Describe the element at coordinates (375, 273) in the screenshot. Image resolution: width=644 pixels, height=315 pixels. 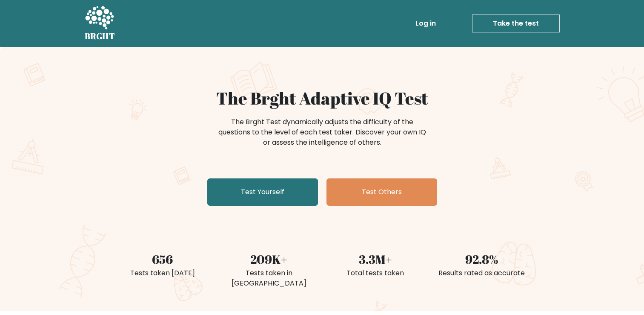
I see `div: Total tests taken` at that location.